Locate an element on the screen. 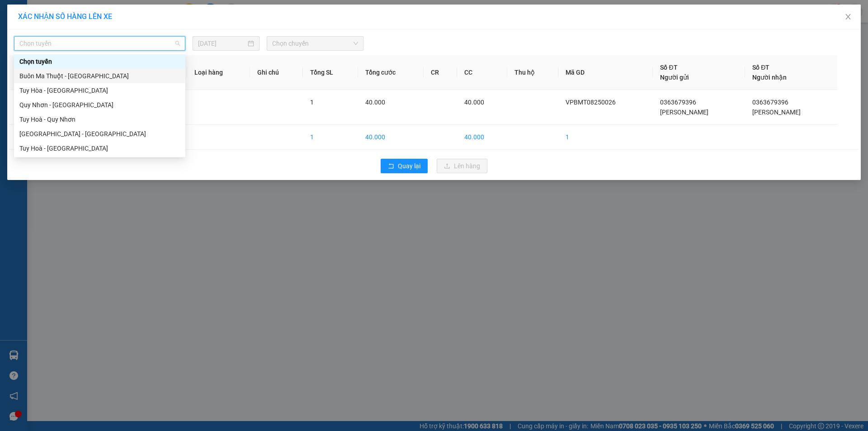 The image size is (868, 431). th: Tổng SL is located at coordinates (331, 72).